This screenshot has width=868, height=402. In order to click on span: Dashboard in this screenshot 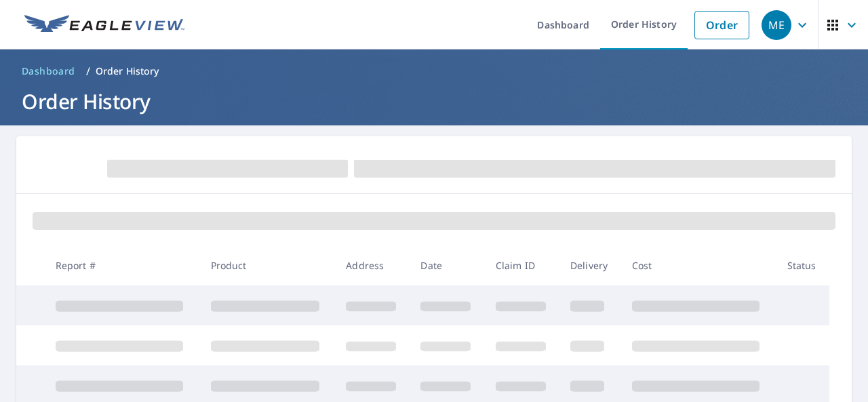, I will do `click(48, 71)`.